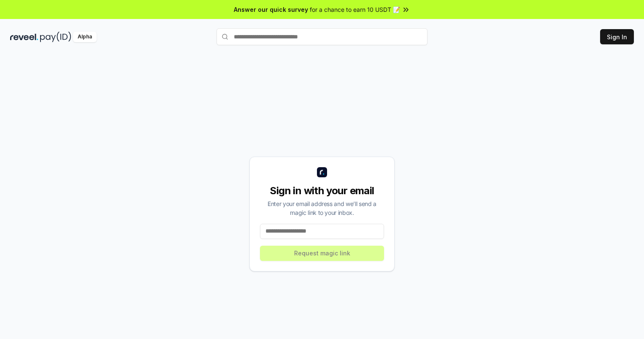 The image size is (644, 339). Describe the element at coordinates (322, 208) in the screenshot. I see `div: Enter your email address and we’ll send a magic link to your inbox.` at that location.